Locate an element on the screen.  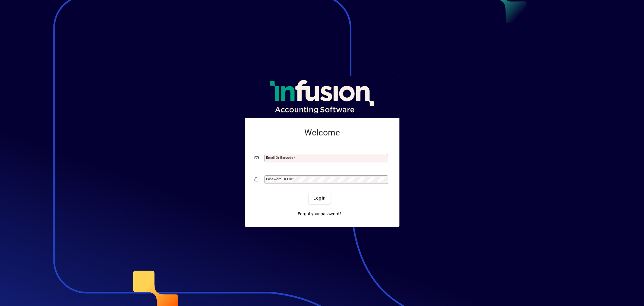
span: Login is located at coordinates (320, 198).